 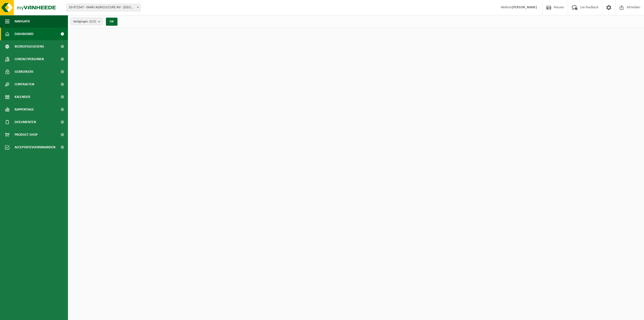 What do you see at coordinates (92, 22) in the screenshot?
I see `count: (2/2)` at bounding box center [92, 22].